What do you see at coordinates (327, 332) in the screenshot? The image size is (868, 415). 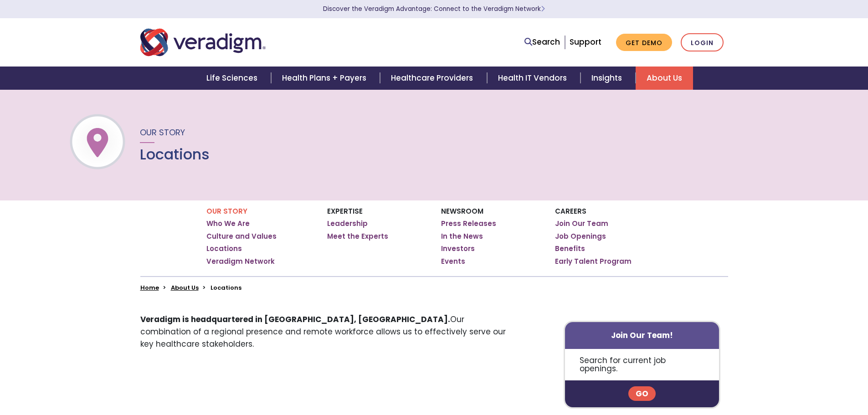 I see `p: Our combination of a regional presence and remote workforce allows us to effectively serve our ke...` at bounding box center [327, 332].